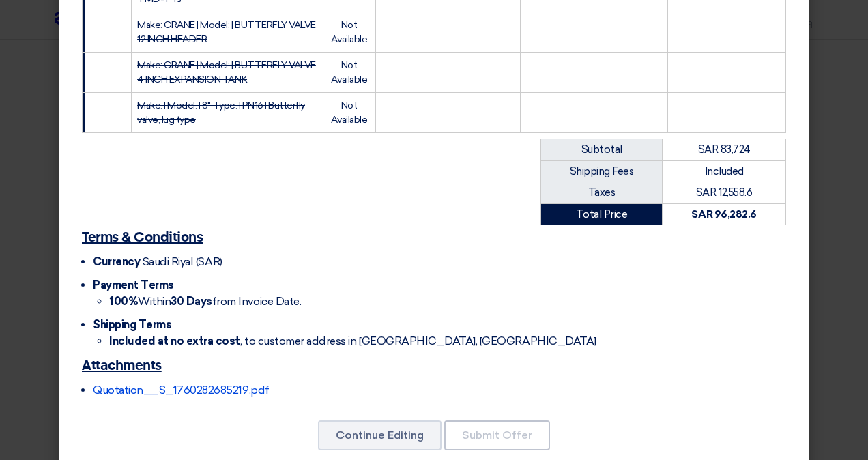 The image size is (868, 460). What do you see at coordinates (602, 150) in the screenshot?
I see `td: Subtotal` at bounding box center [602, 150].